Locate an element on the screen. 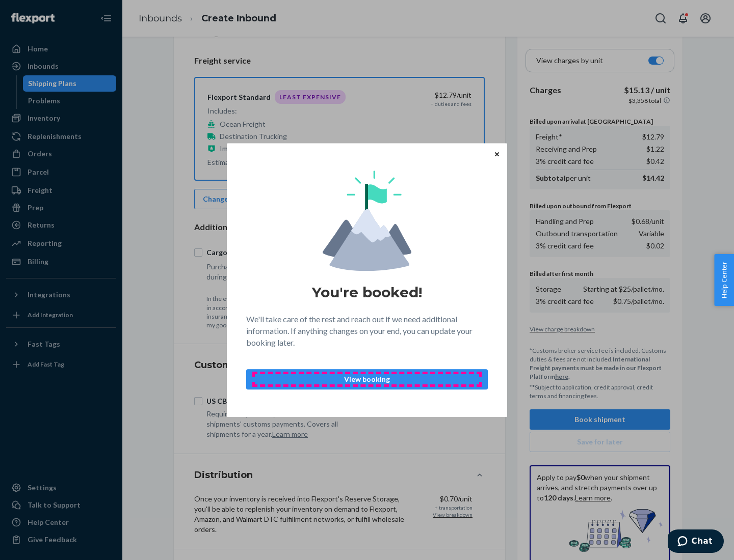 This screenshot has height=560, width=734. img: svg+xml,%3Csvg%20viewBox%3D%220%200%20174%20197%22%20fill%3D%22none%22%20xmlns%3D%22http%3A%2F%2F... is located at coordinates (367, 220).